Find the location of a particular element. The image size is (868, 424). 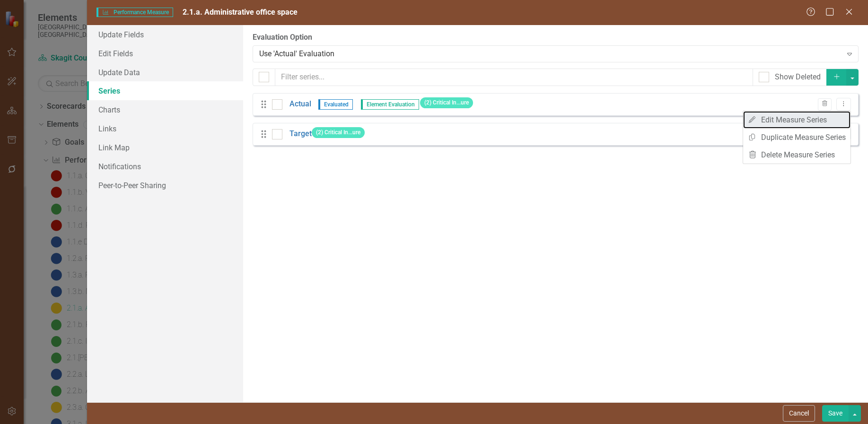

a: Peer-to-Peer Sharing is located at coordinates (165, 186).